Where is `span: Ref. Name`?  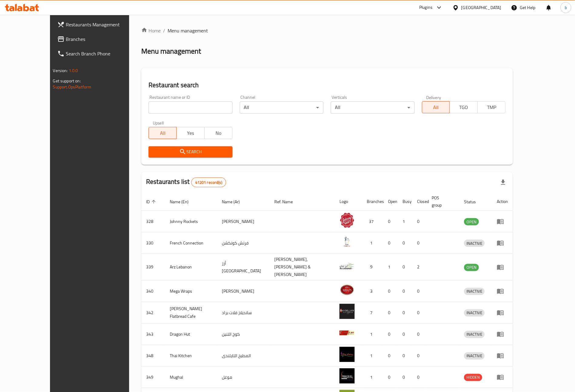
span: Ref. Name is located at coordinates (287, 202).